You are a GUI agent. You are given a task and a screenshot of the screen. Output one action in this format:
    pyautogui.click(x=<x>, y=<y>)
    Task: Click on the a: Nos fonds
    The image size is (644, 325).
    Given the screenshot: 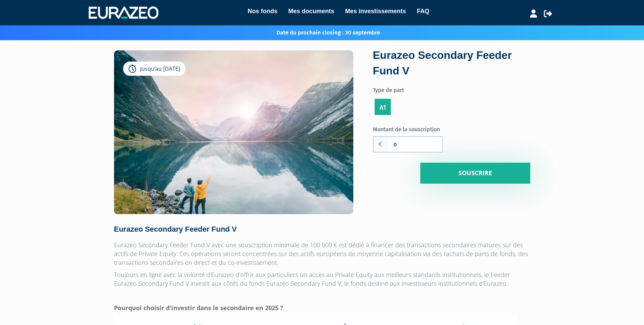 What is the action you would take?
    pyautogui.click(x=263, y=11)
    